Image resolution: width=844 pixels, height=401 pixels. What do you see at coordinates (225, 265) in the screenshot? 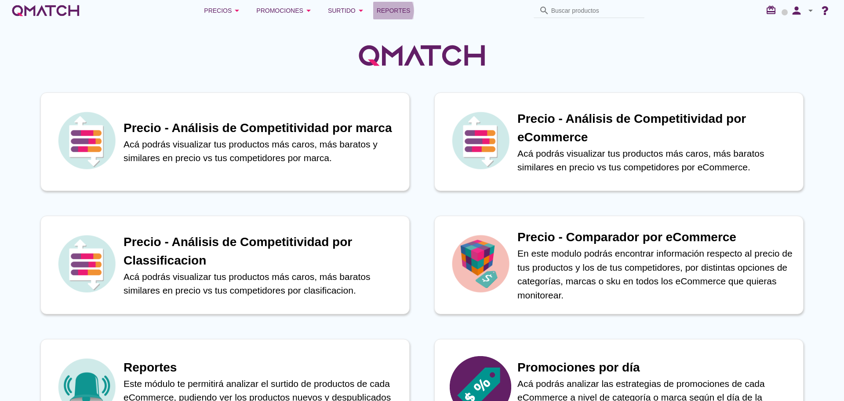
I see `a: iconPrecio - Análisis de Competitividad por ClassificacionAcá podrás visualizar tus productos más...` at bounding box center [225, 265].